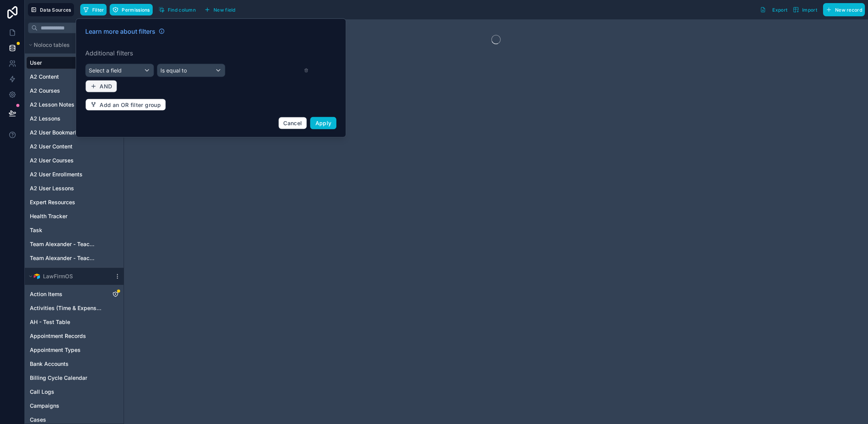 The image size is (868, 424). I want to click on span: Data Sources, so click(55, 10).